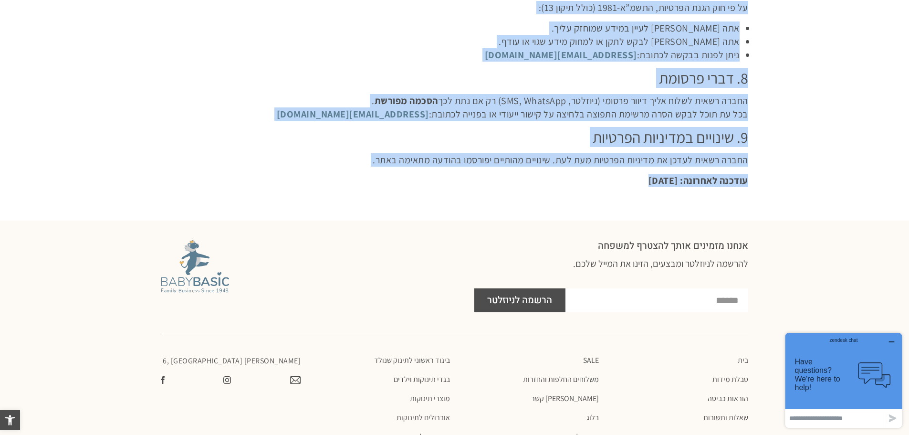 The height and width of the screenshot is (435, 909). What do you see at coordinates (455, 160) in the screenshot?
I see `p: החברה רשאית לעדכן את מדיניות הפרטיות מעת לעת. שינויים מהותיים יפורסמו בהודעה מתאימה באתר.` at bounding box center [455, 160].